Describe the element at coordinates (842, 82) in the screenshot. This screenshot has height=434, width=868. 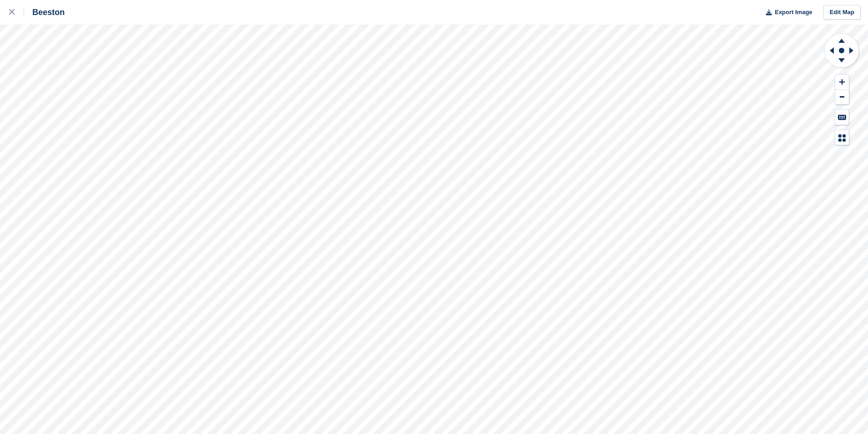
I see `button: Zoom In` at that location.